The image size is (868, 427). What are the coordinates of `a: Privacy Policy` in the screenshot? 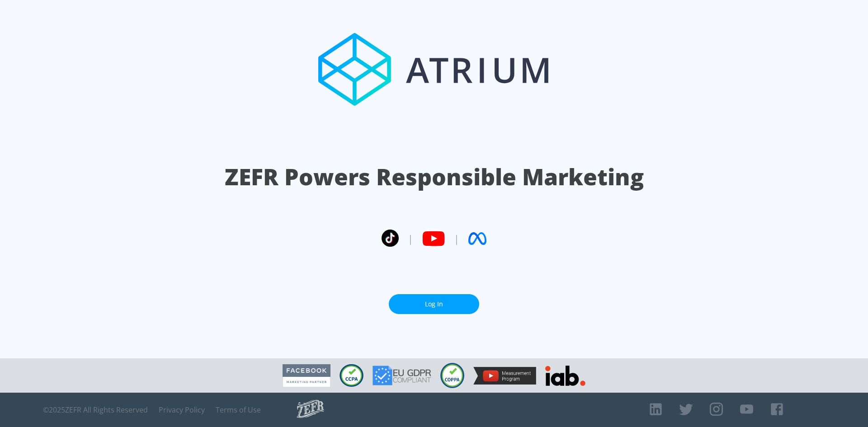 It's located at (182, 410).